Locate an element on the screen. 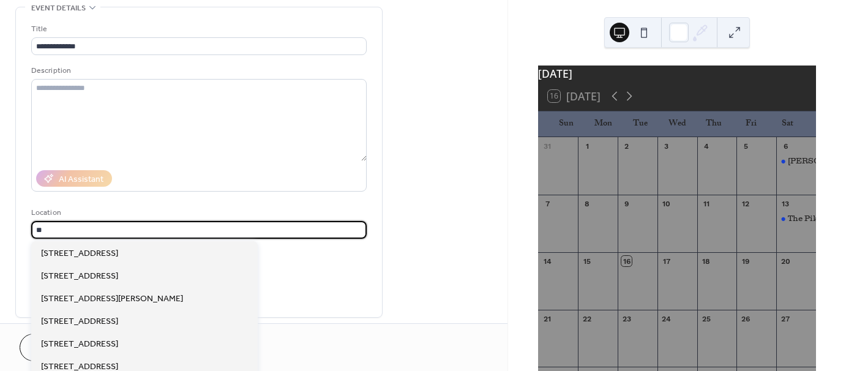 Image resolution: width=846 pixels, height=371 pixels. div: Bigham Tavern at Bridgewater is located at coordinates (796, 161).